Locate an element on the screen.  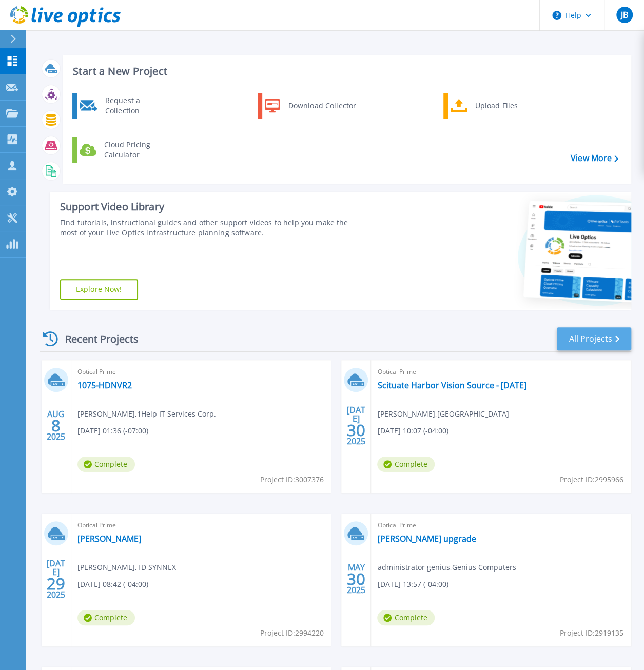
span: Project ID: 2994220 is located at coordinates (291, 633).